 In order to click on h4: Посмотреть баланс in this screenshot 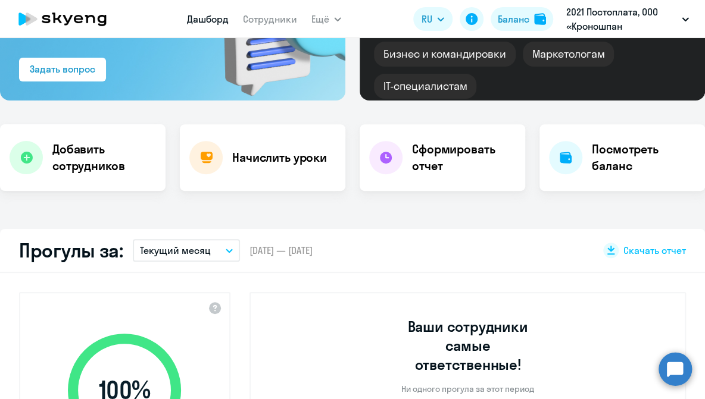, I will do `click(643, 158)`.